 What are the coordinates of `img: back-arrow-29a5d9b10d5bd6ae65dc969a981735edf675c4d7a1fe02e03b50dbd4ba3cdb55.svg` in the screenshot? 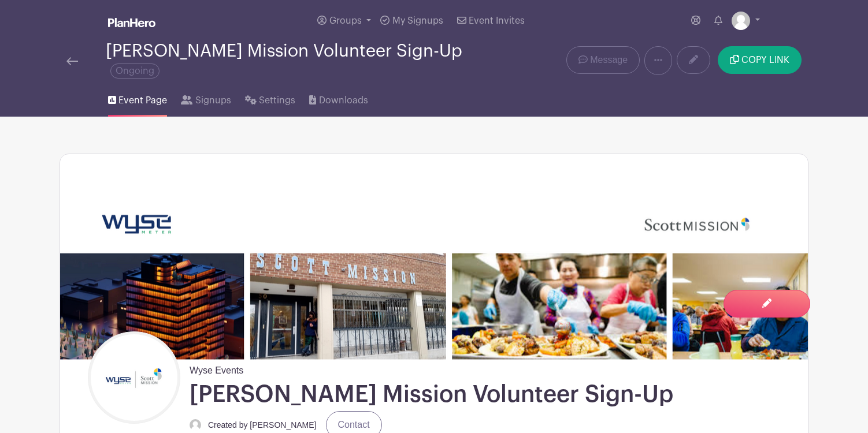 It's located at (72, 61).